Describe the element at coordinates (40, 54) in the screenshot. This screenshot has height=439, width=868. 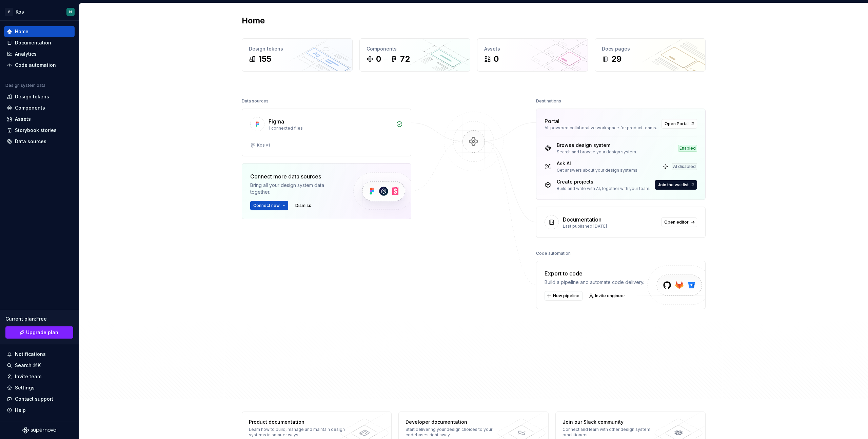
I see `a: Analytics` at that location.